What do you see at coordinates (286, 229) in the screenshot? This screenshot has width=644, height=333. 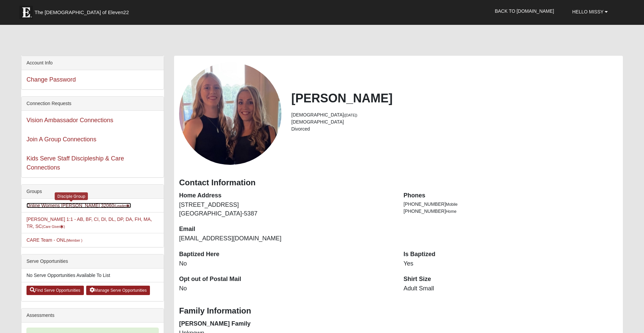 I see `dt: Email` at bounding box center [286, 229].